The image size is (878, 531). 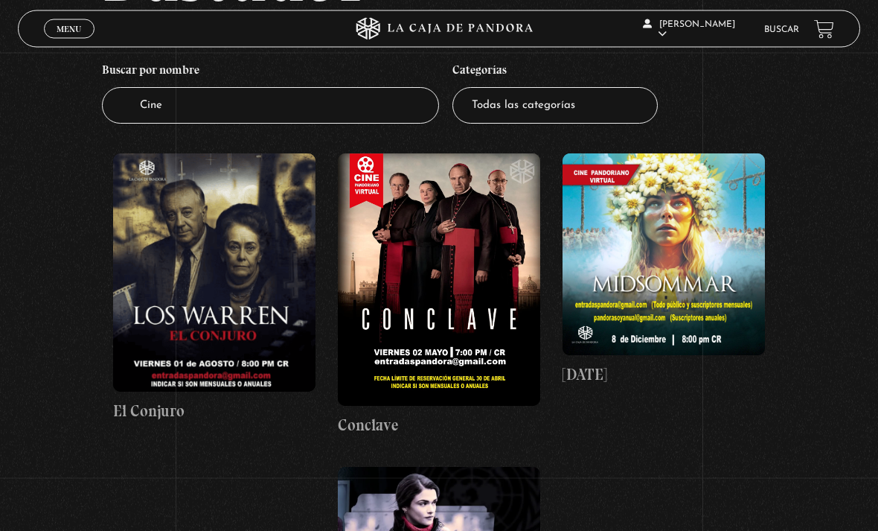 I want to click on a: Conclave, so click(x=439, y=296).